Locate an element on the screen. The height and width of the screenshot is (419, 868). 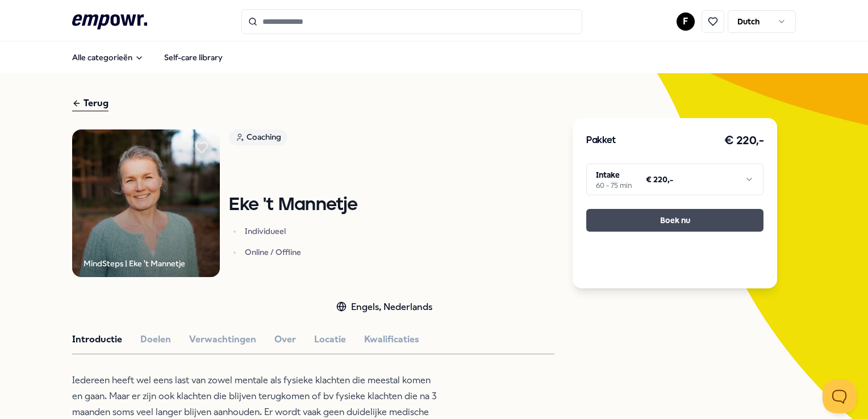
button: Introductie is located at coordinates (97, 340).